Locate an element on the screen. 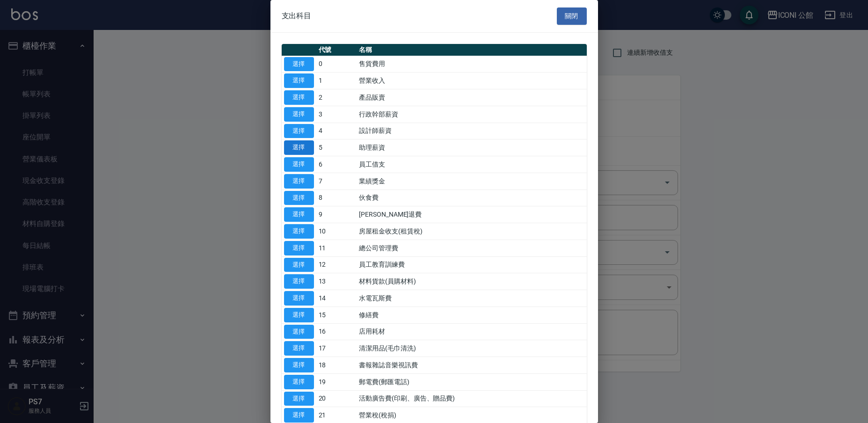  td: 15 is located at coordinates (337, 315).